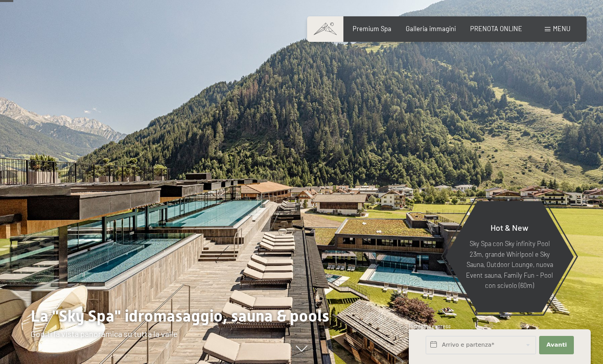  What do you see at coordinates (556, 345) in the screenshot?
I see `button: Avanti` at bounding box center [556, 345].